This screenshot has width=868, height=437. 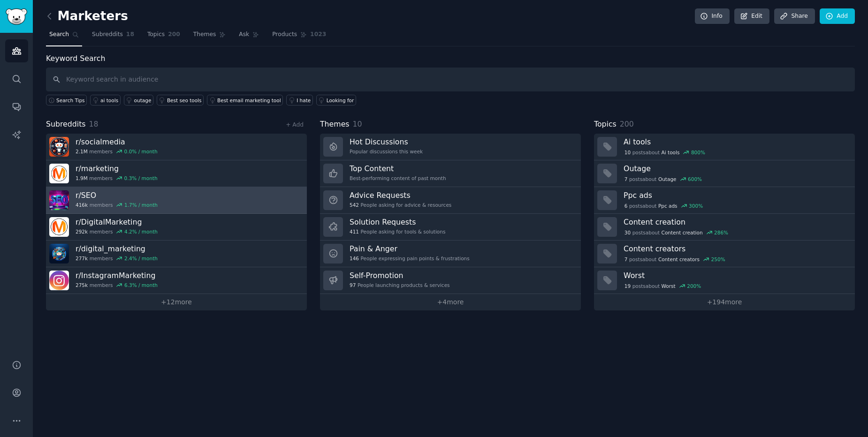 What do you see at coordinates (354, 259) in the screenshot?
I see `span: 146` at bounding box center [354, 259].